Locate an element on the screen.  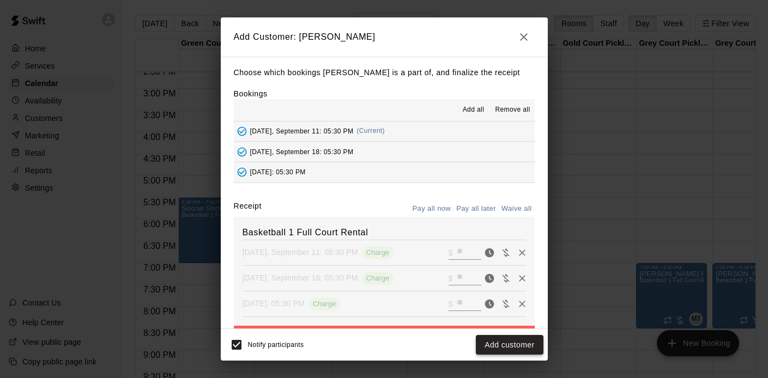
span: (Current) is located at coordinates (371, 131).